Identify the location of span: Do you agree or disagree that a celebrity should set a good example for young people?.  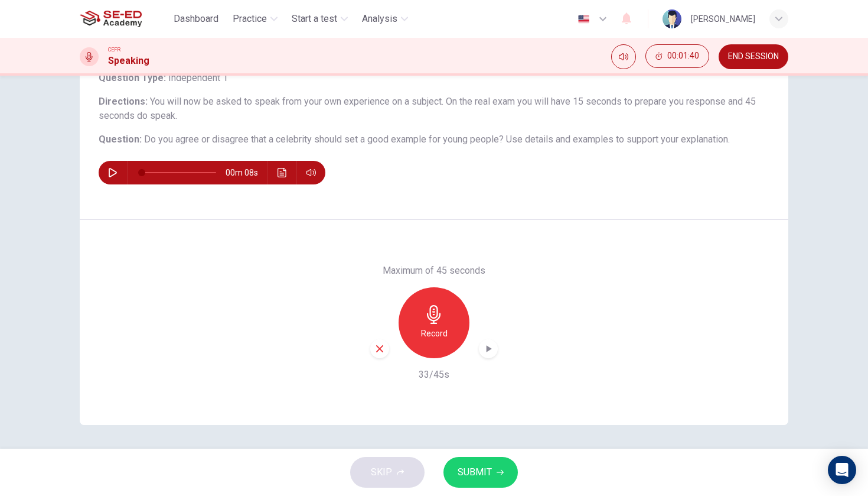
(324, 139).